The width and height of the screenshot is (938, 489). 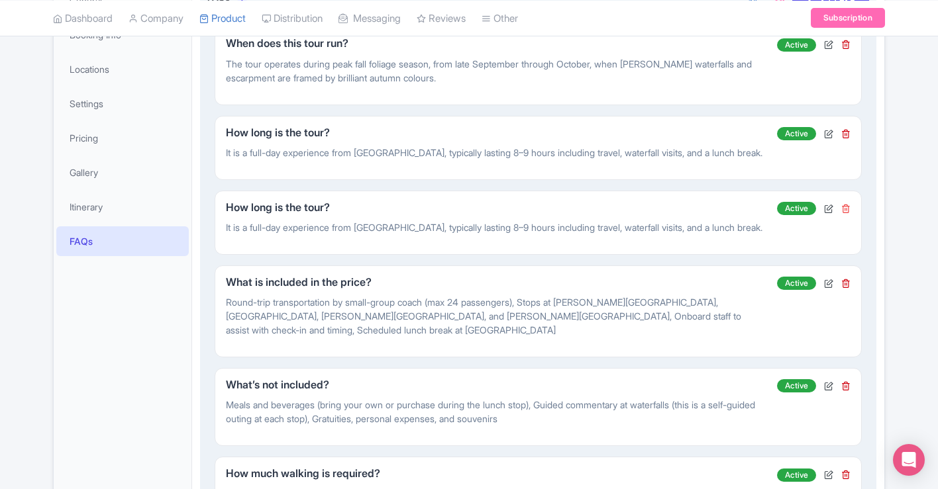 I want to click on a: Itinerary, so click(x=123, y=207).